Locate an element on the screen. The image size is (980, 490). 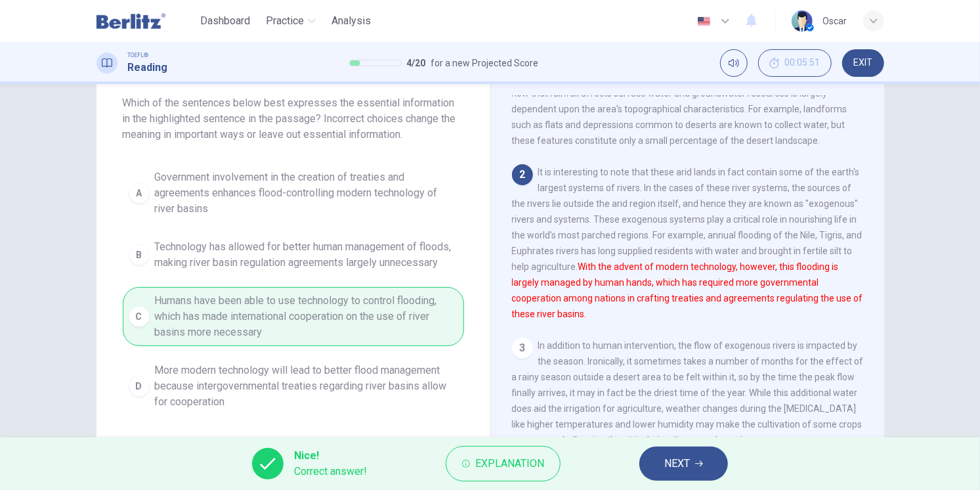
span: Dashboard is located at coordinates (225, 21).